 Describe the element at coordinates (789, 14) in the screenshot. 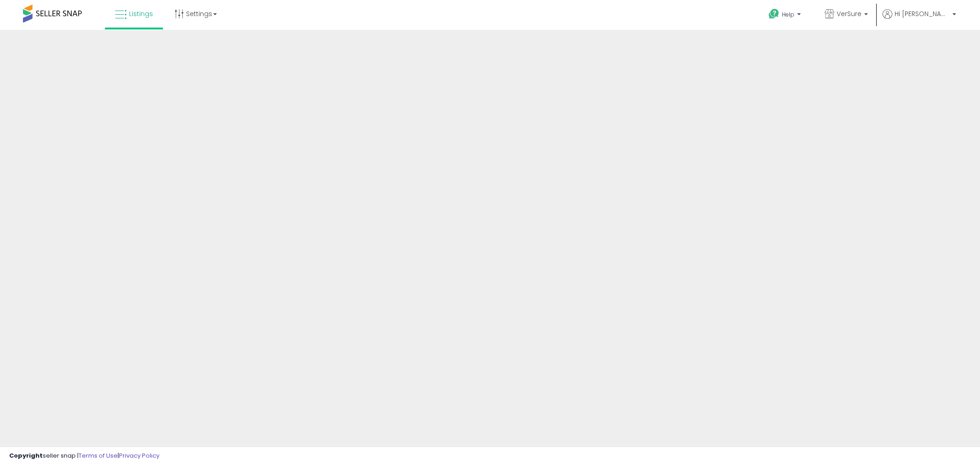

I see `span: Help` at that location.